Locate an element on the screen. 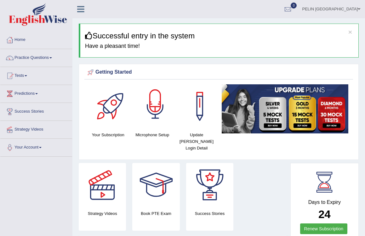  h4: Microphone Setup is located at coordinates (152, 135).